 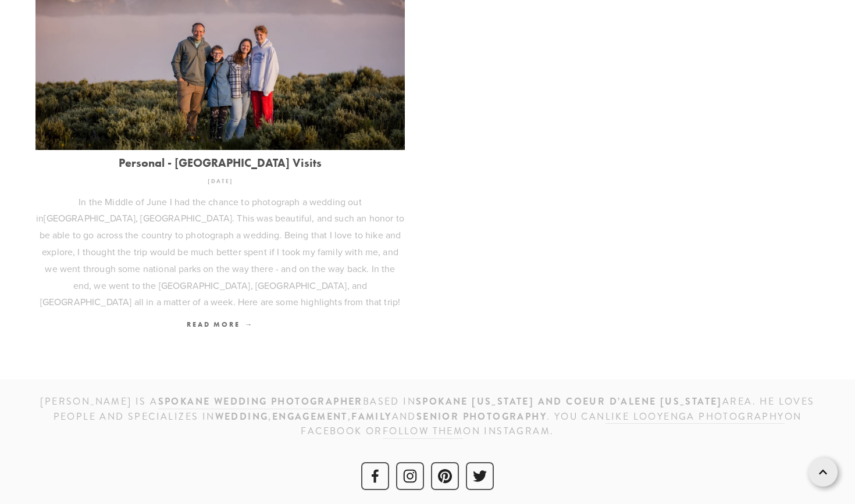 What do you see at coordinates (242, 416) in the screenshot?
I see `strong: wedding` at bounding box center [242, 416].